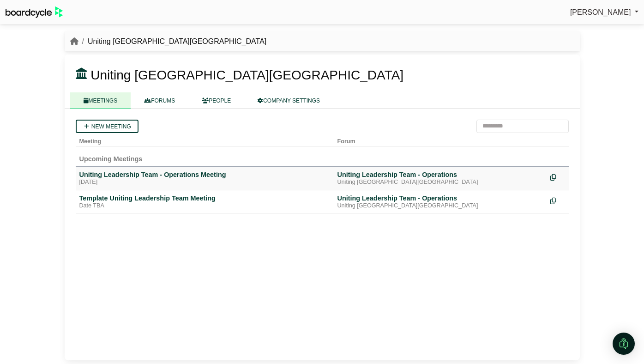  What do you see at coordinates (205, 202) in the screenshot?
I see `a: Template Uniting Leadership Team Meeting Date TBA` at bounding box center [205, 202].